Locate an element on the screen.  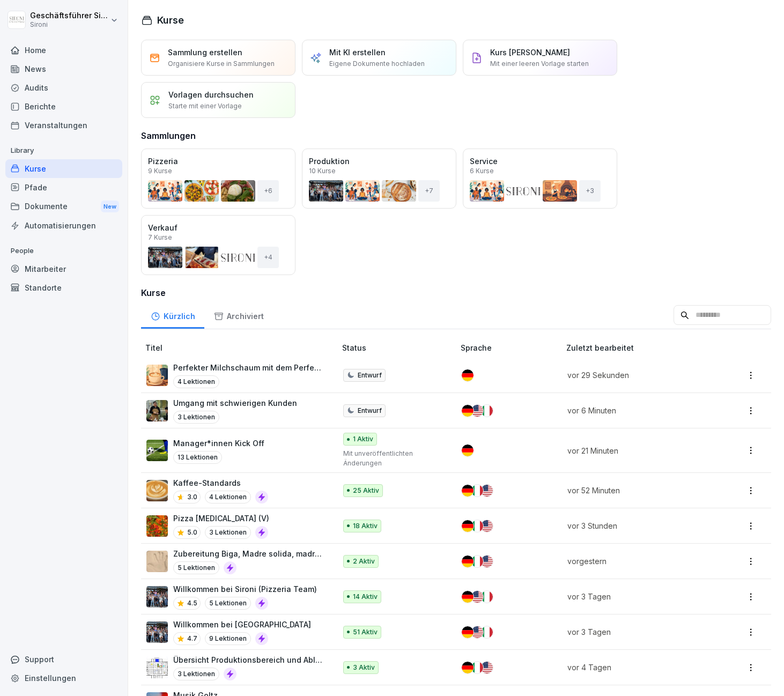
p: 5.0 is located at coordinates (192, 533).